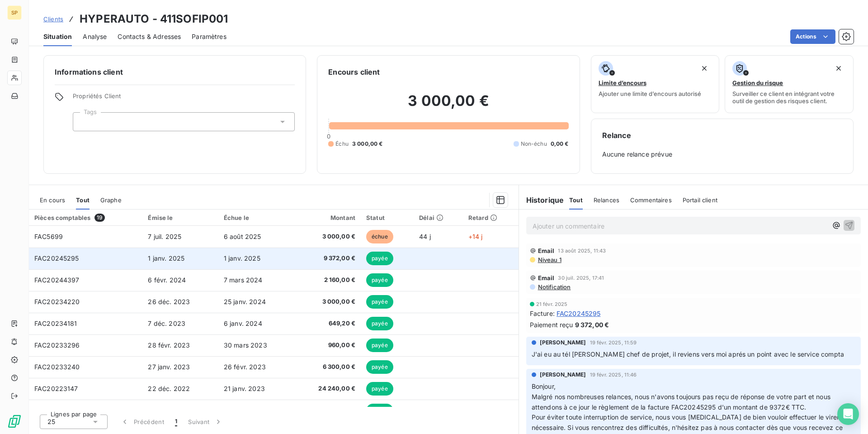 This screenshot has width=868, height=434. Describe the element at coordinates (425, 236) in the screenshot. I see `span: 44 j` at that location.